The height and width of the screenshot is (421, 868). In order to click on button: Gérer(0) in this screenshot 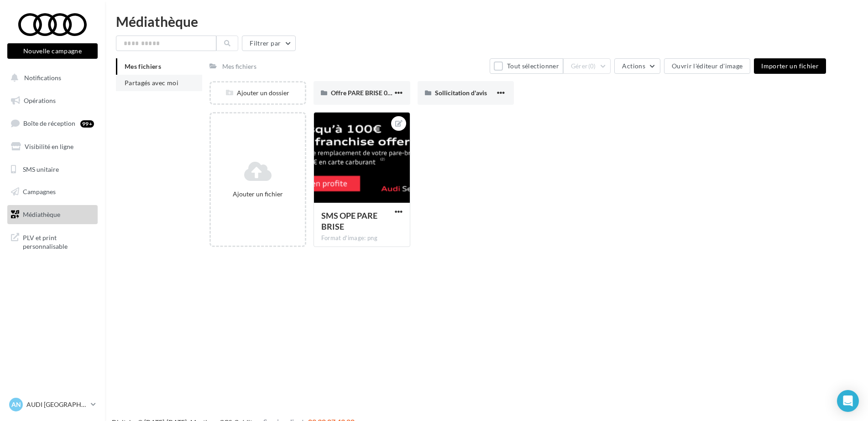, I will do `click(587, 66)`.